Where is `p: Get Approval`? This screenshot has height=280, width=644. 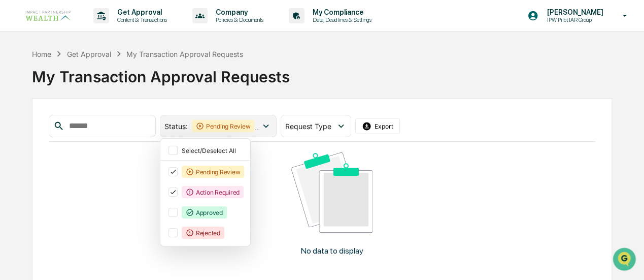
p: Get Approval is located at coordinates (141, 12).